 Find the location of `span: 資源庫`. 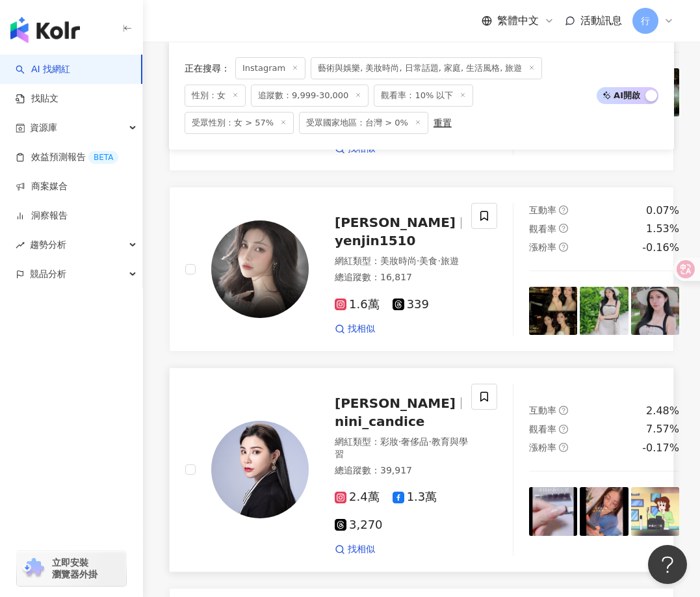

span: 資源庫 is located at coordinates (43, 127).